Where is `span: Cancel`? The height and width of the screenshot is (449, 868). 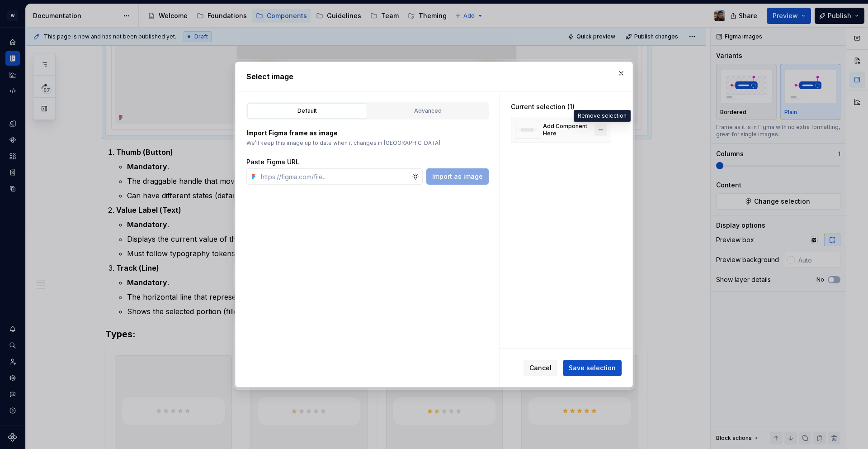
span: Cancel is located at coordinates (540, 368).